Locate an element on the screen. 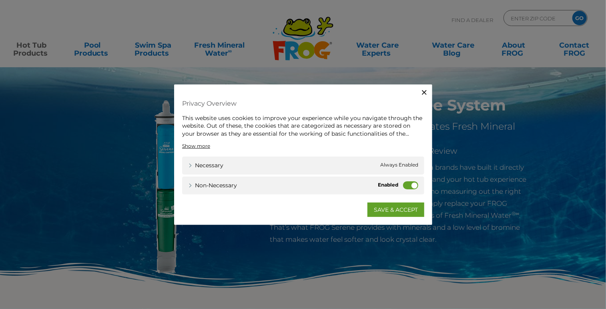 The width and height of the screenshot is (606, 309). a: SAVE & ACCEPT is located at coordinates (396, 210).